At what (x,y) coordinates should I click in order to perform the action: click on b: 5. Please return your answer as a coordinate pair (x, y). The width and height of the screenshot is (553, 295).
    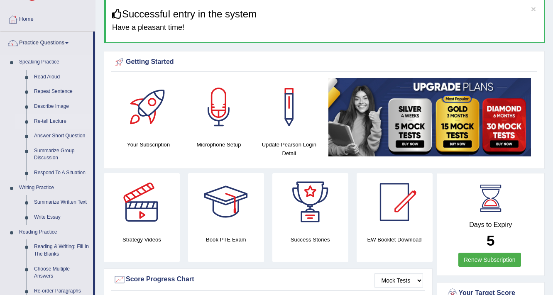
    Looking at the image, I should click on (491, 241).